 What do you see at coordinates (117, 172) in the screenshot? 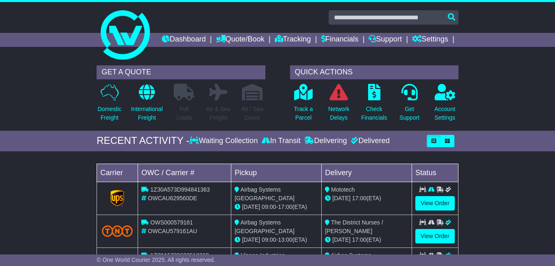
I see `td: Carrier` at bounding box center [117, 172].